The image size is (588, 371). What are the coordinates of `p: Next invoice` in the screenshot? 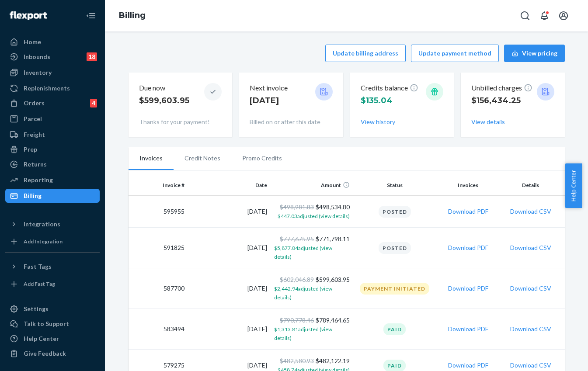 It's located at (268, 88).